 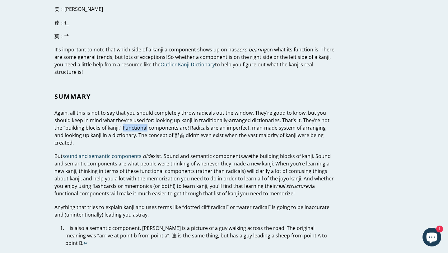 I want to click on p: 莫：艹, so click(x=195, y=36).